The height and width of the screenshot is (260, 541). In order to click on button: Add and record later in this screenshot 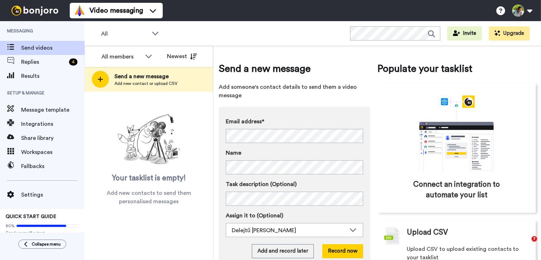, I will do `click(283, 251)`.